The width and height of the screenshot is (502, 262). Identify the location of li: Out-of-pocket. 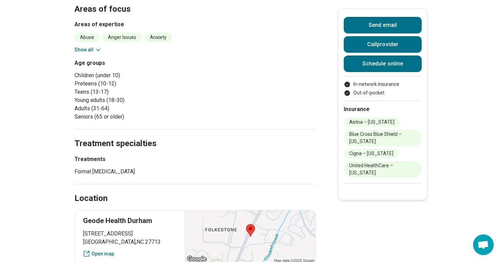
(383, 93).